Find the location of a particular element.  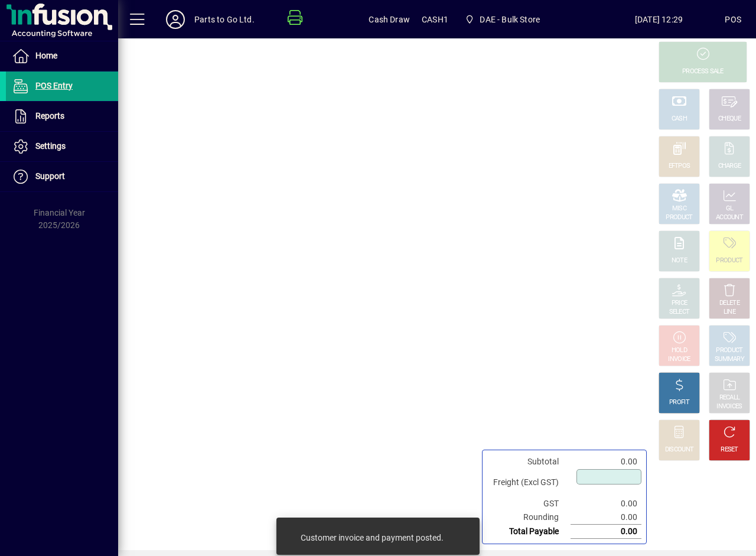

div: ACCOUNT is located at coordinates (730, 218).